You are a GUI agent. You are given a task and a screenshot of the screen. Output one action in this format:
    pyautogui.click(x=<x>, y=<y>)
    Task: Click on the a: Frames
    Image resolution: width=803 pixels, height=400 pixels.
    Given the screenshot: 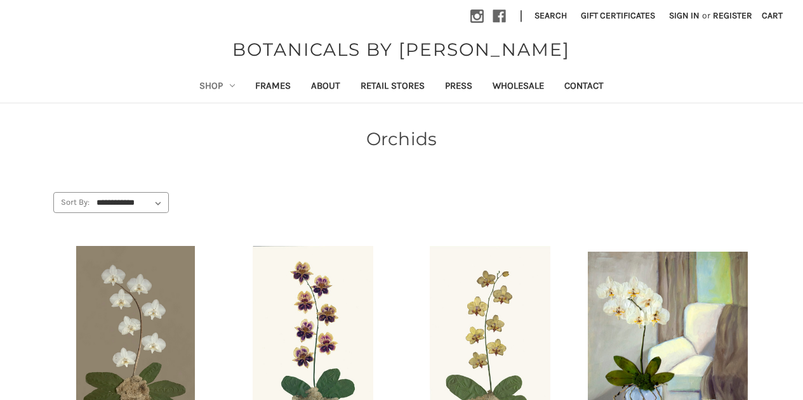 What is the action you would take?
    pyautogui.click(x=273, y=87)
    